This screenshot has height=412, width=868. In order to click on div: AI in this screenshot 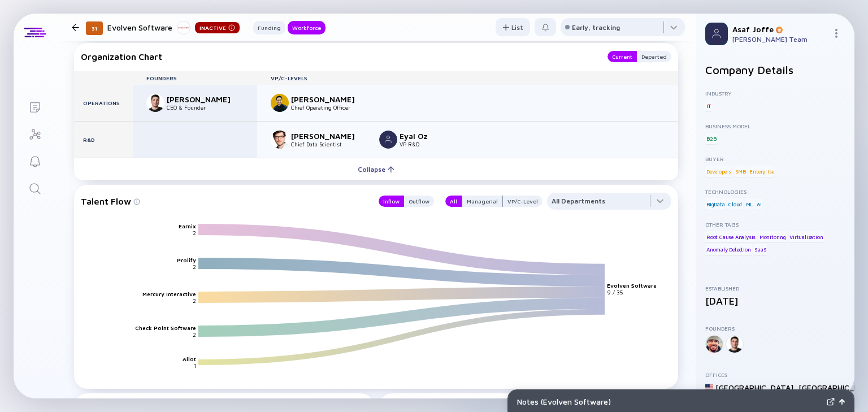, I will do `click(759, 204)`.